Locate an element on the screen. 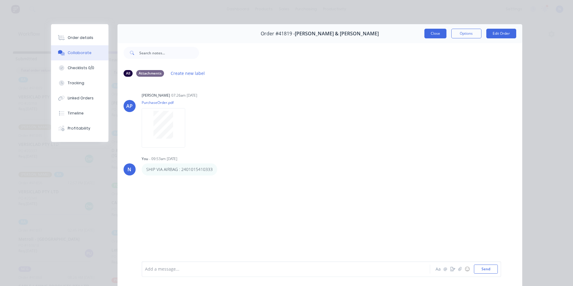 The width and height of the screenshot is (573, 286). input: Search notes... is located at coordinates (169, 53).